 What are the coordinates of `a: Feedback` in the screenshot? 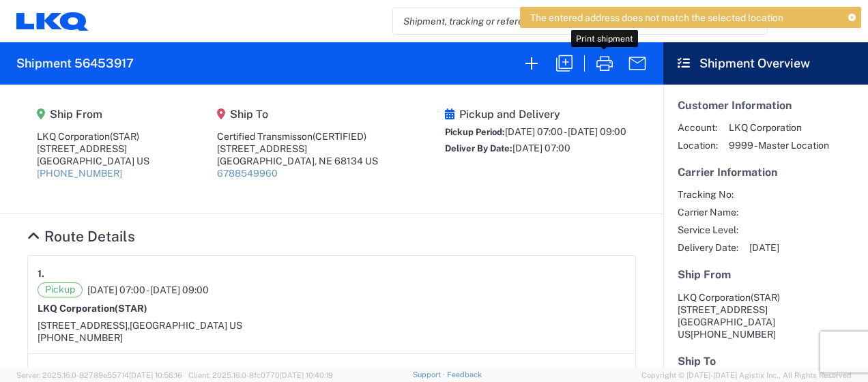 It's located at (464, 374).